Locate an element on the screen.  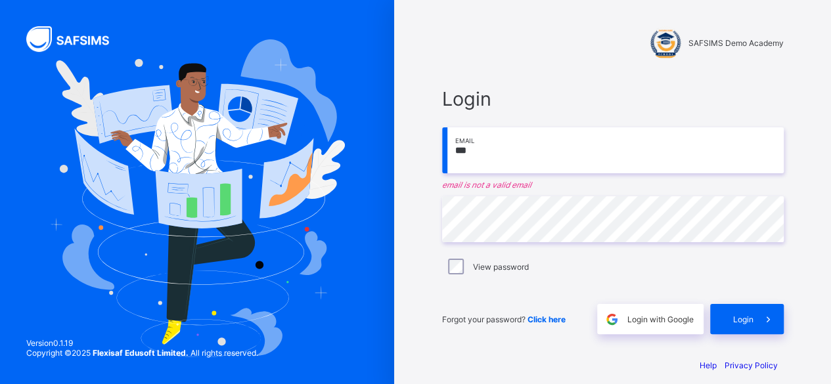
span: Version 0.1.19 is located at coordinates (142, 343).